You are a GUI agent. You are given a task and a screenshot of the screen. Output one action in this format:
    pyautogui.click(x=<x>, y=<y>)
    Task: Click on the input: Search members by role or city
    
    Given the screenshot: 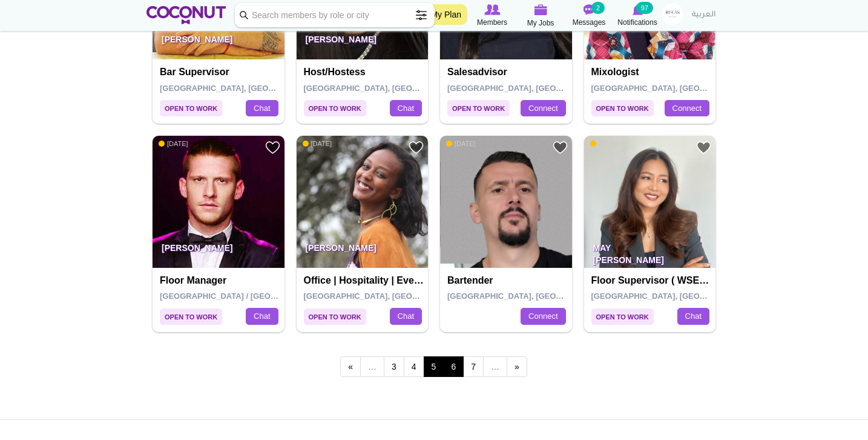 What is the action you would take?
    pyautogui.click(x=335, y=15)
    